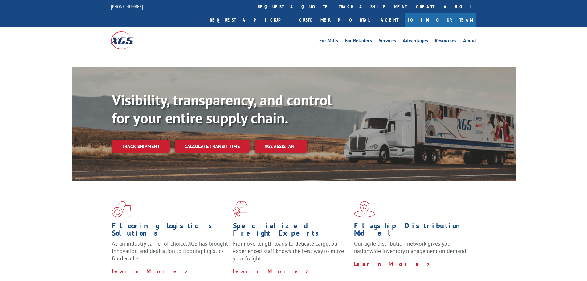  I want to click on a: About, so click(470, 42).